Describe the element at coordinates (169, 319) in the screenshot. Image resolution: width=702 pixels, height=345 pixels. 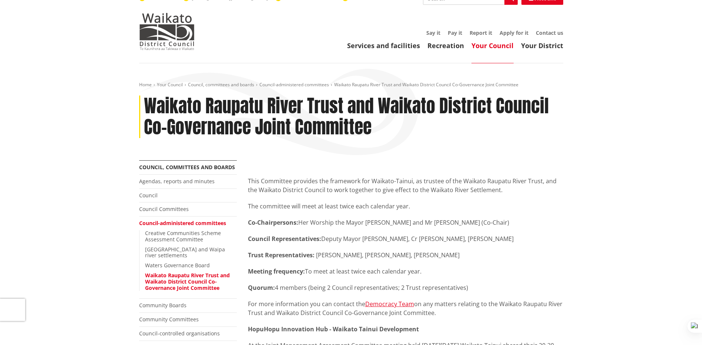
I see `a: Community Committees` at that location.